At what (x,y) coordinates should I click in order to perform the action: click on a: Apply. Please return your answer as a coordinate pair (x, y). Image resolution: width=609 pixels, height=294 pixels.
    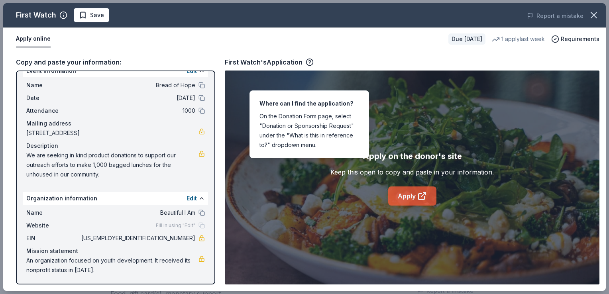
    Looking at the image, I should click on (412, 196).